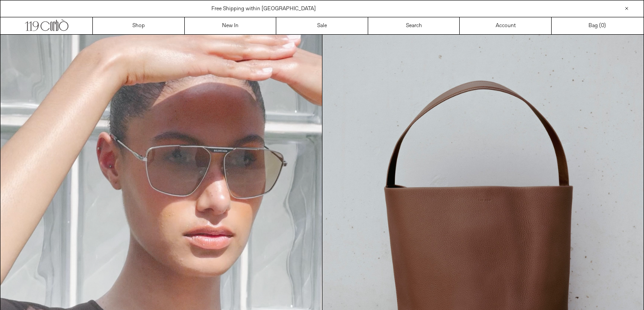  Describe the element at coordinates (231, 26) in the screenshot. I see `a: New In` at that location.